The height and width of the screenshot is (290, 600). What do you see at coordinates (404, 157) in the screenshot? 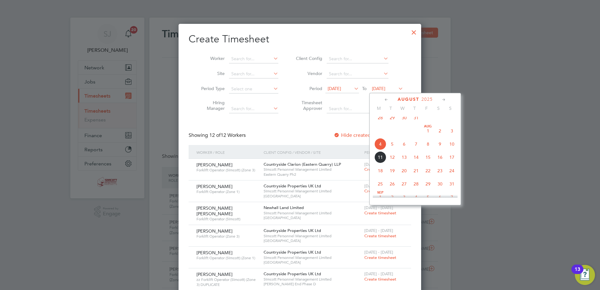
I see `span: 13` at bounding box center [404, 157].